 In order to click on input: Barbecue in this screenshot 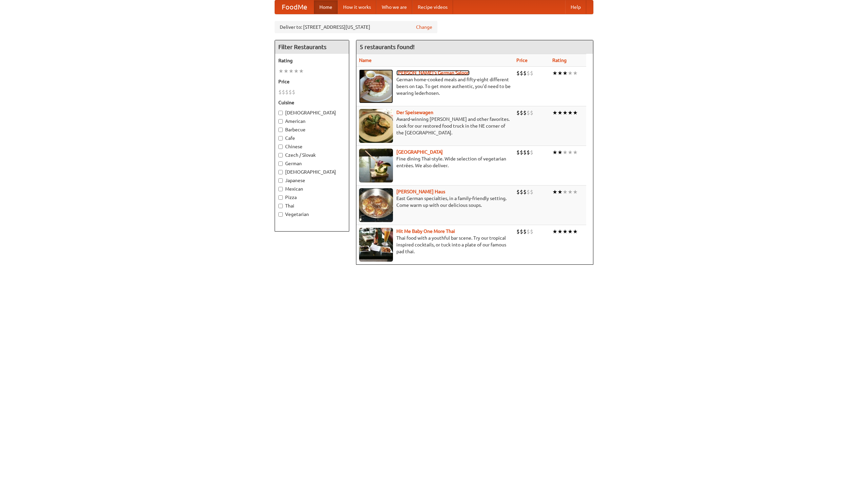, I will do `click(280, 130)`.